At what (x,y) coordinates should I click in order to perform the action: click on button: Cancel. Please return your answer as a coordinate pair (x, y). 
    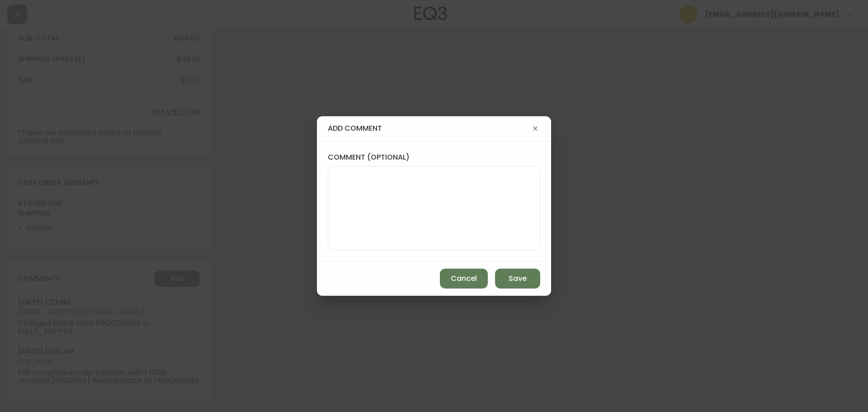
    Looking at the image, I should click on (464, 279).